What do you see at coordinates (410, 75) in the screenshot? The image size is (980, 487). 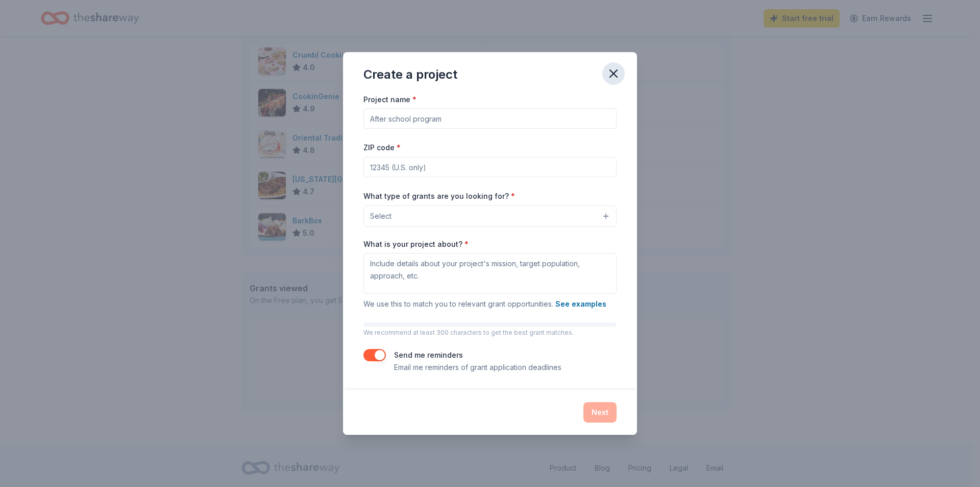 I see `div: Create a project` at bounding box center [410, 75].